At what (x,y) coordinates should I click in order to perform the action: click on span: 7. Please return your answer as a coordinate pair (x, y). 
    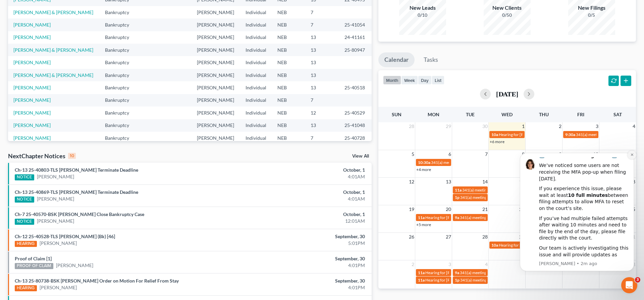
    Looking at the image, I should click on (486, 154).